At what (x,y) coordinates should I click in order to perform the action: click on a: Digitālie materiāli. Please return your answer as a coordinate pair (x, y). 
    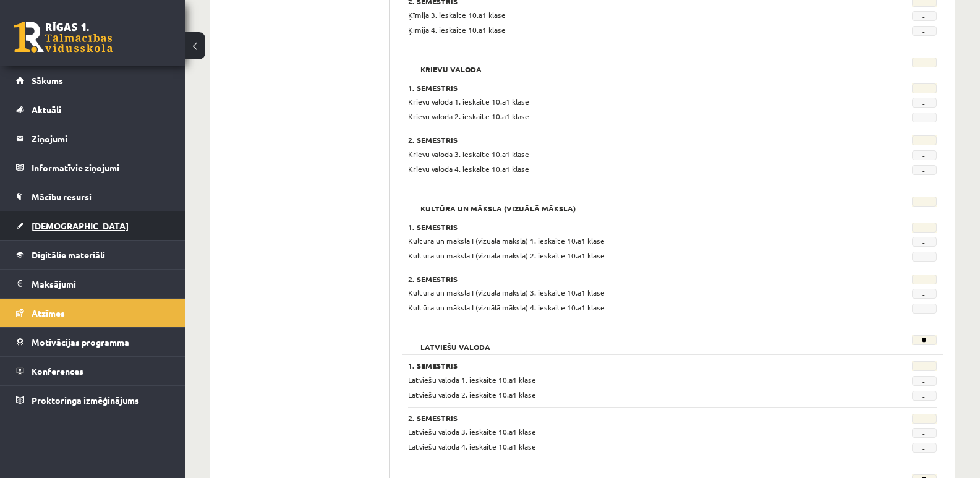
    Looking at the image, I should click on (92, 255).